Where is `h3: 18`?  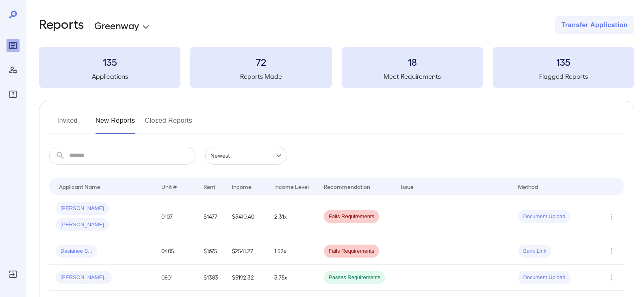 h3: 18 is located at coordinates (413, 62).